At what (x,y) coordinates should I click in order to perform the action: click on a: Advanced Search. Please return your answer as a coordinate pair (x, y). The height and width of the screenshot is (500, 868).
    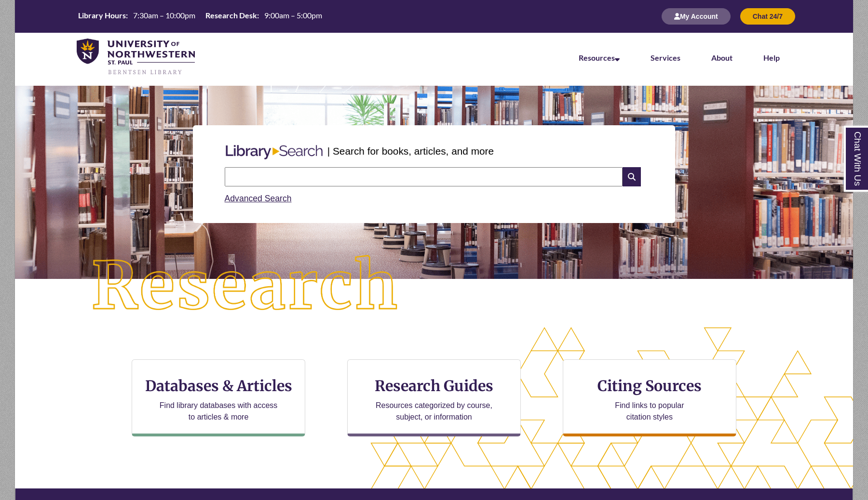
    Looking at the image, I should click on (258, 198).